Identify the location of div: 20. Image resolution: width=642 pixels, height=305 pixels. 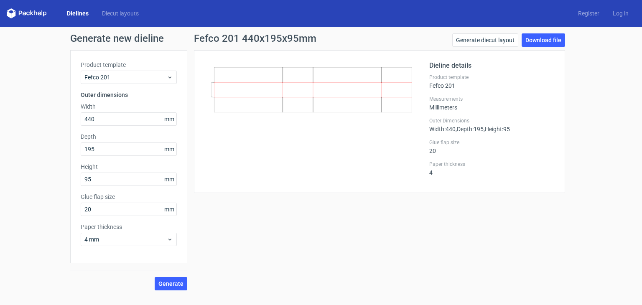
(492, 147).